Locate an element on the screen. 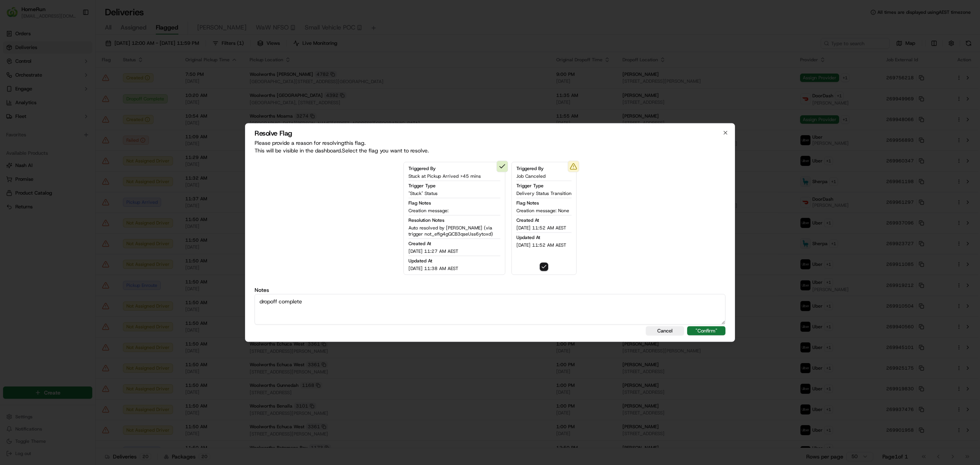  button: Cancel is located at coordinates (665, 331).